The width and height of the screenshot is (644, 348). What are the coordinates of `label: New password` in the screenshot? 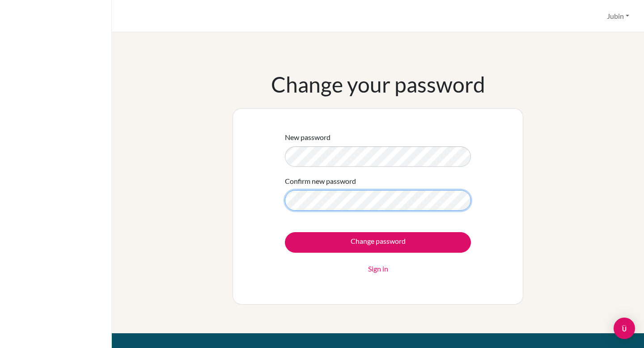 It's located at (308, 137).